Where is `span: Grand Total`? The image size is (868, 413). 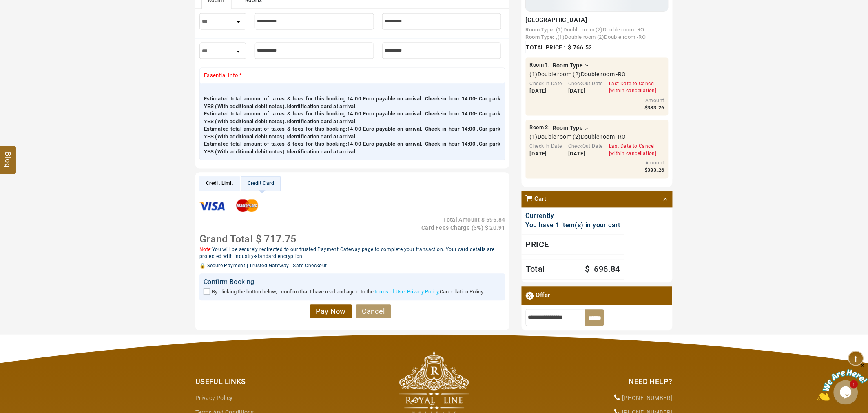 span: Grand Total is located at coordinates (226, 239).